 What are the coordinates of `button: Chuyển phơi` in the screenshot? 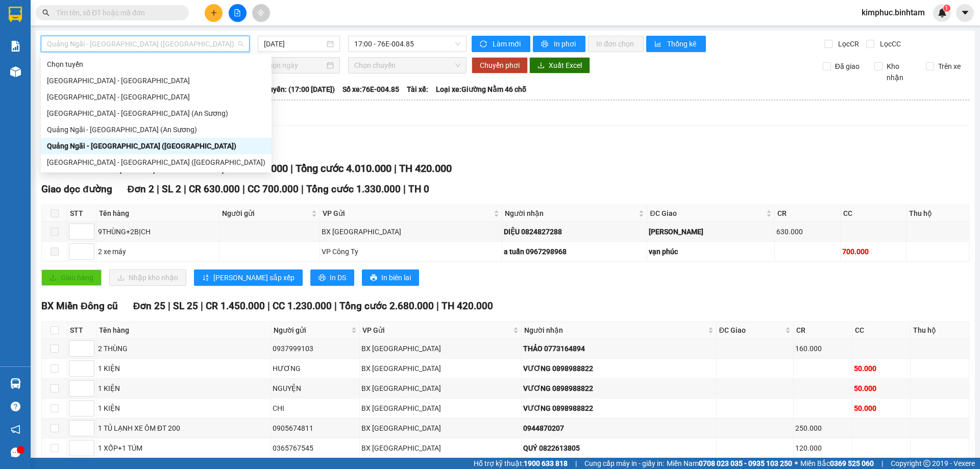 It's located at (499, 65).